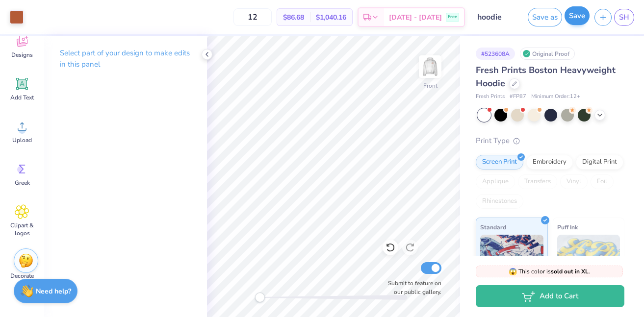  Describe the element at coordinates (430, 66) in the screenshot. I see `img: Front` at that location.